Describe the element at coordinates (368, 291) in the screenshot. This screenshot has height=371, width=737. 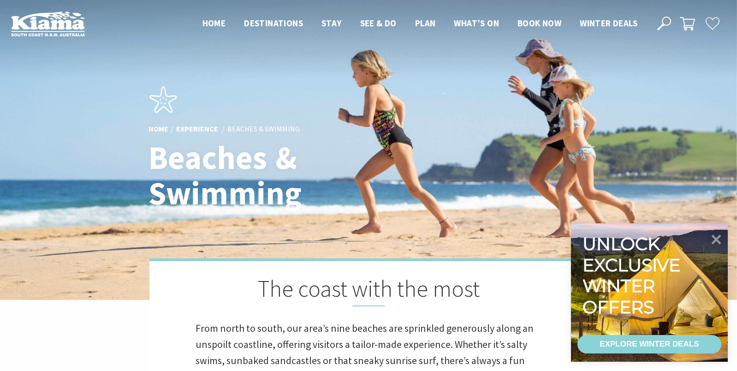
I see `h2: The coast with the most` at that location.